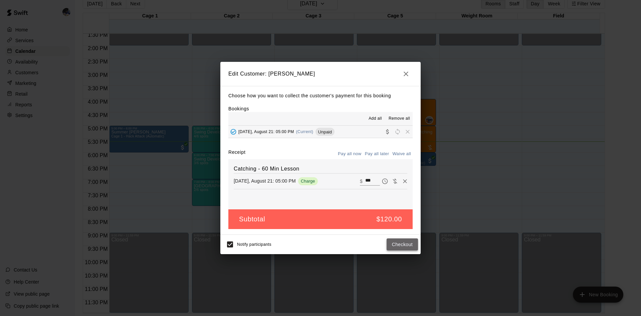  I want to click on button: Pay all later, so click(377, 154).